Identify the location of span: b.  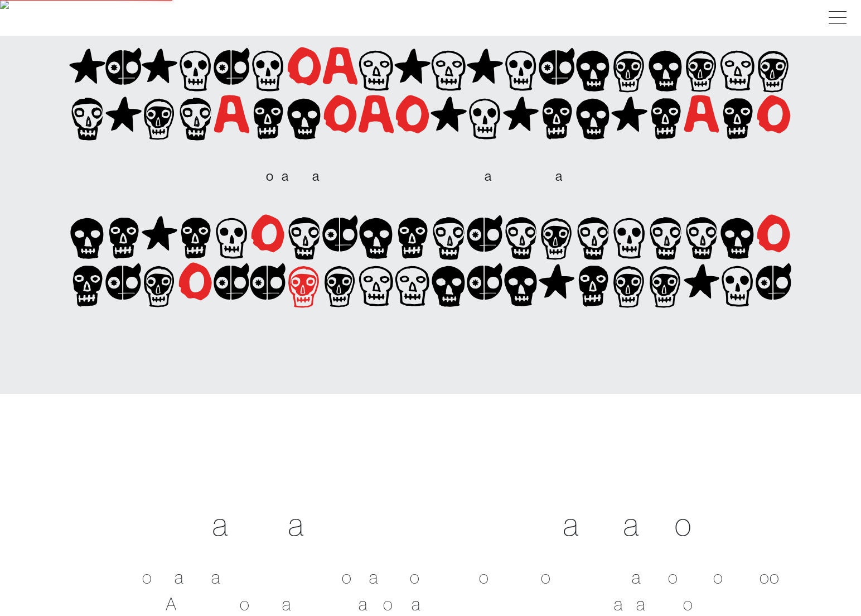
(731, 577).